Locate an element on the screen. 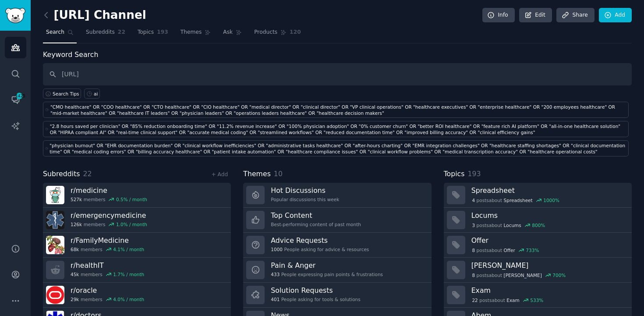 The height and width of the screenshot is (316, 644). h3: Top Content is located at coordinates (316, 215).